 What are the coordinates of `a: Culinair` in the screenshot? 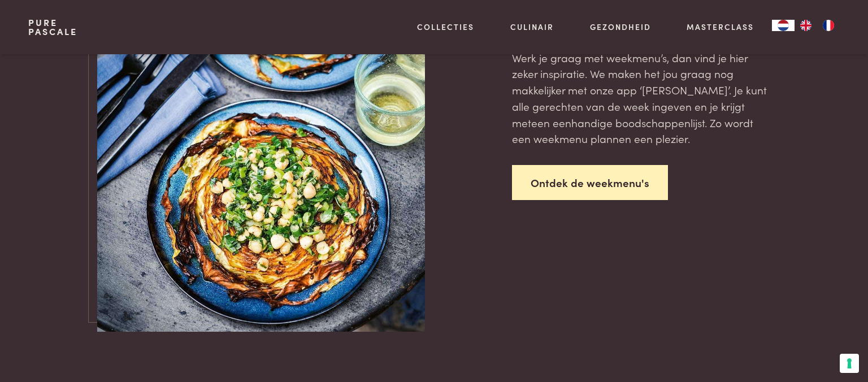 It's located at (532, 26).